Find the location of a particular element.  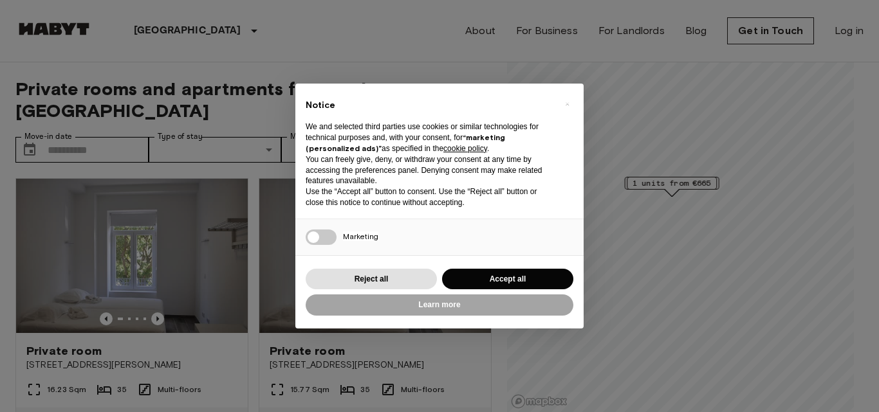

p: Use the “Accept all” button to consent. Use the “Reject all” button or close this notice to conti... is located at coordinates (429, 197).